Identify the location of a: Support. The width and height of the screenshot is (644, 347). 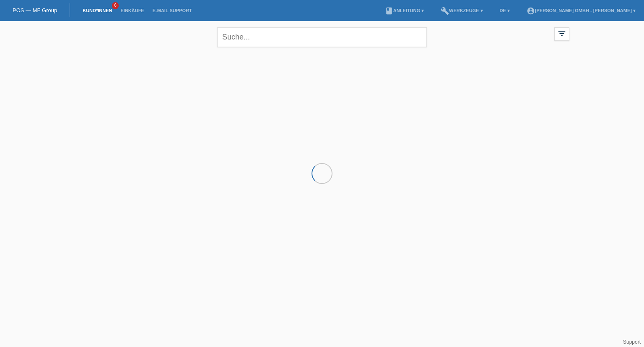
(632, 342).